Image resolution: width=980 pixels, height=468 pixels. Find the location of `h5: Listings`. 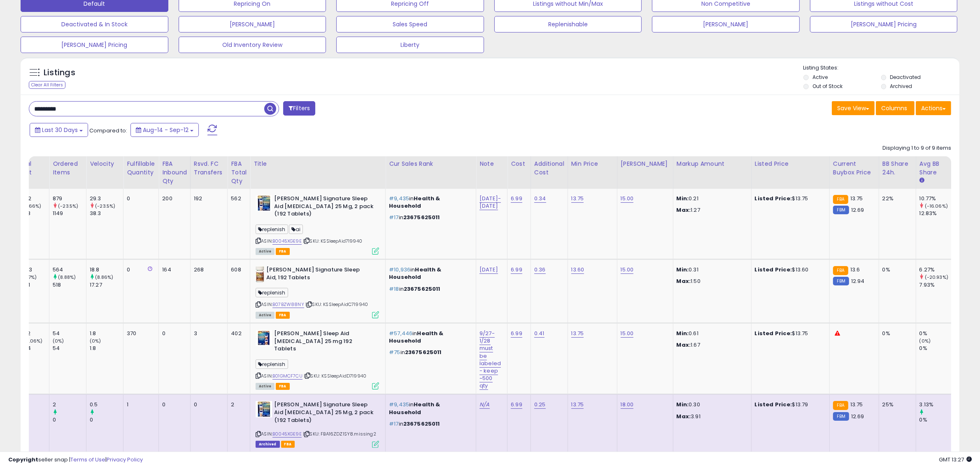

h5: Listings is located at coordinates (59, 73).